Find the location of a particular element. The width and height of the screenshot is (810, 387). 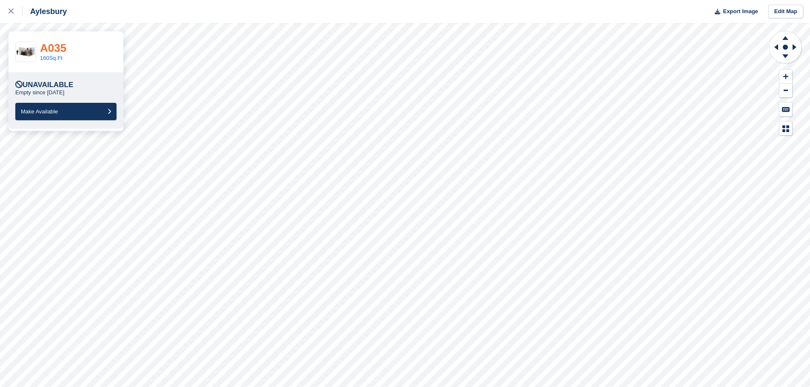

button: Keyboard Shortcuts is located at coordinates (786, 109).